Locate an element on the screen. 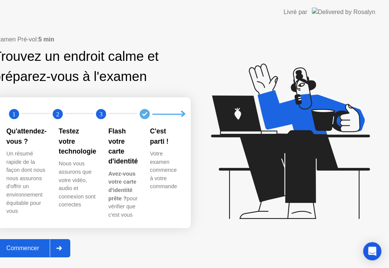  text: 1 is located at coordinates (14, 114).